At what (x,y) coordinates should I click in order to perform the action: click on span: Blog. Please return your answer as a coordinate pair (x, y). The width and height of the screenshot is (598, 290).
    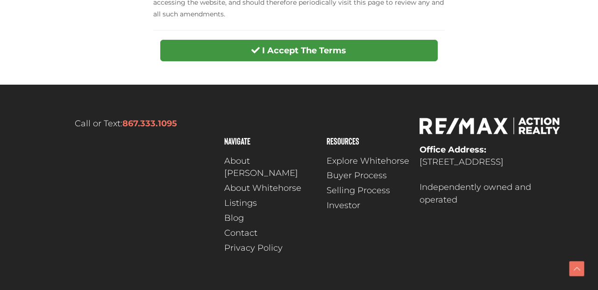
    Looking at the image, I should click on (234, 218).